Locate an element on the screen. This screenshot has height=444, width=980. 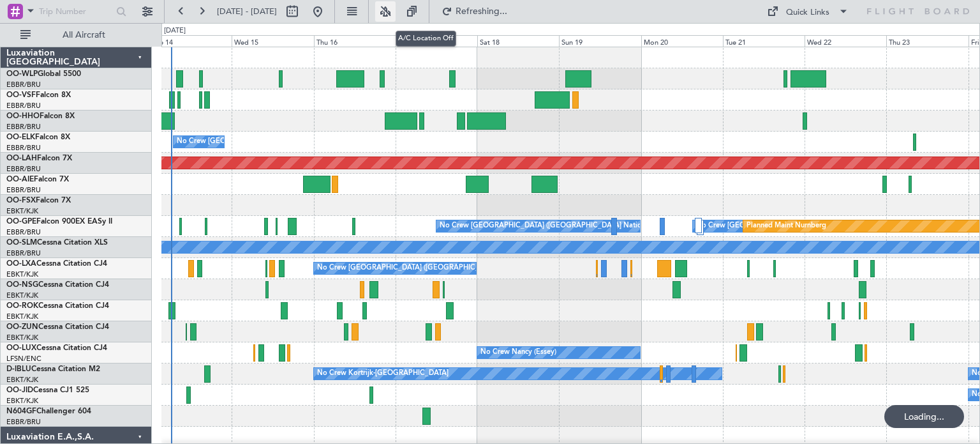
span: OO-VSF is located at coordinates (21, 95).